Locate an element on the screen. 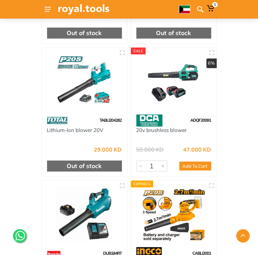 Image resolution: width=258 pixels, height=255 pixels. img: 58.webp is located at coordinates (149, 120).